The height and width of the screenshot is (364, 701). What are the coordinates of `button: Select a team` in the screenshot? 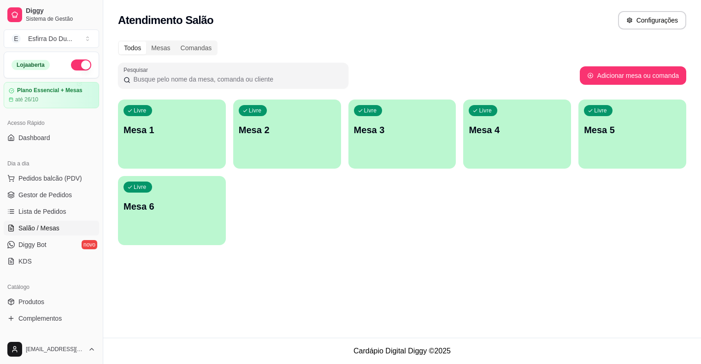 It's located at (51, 39).